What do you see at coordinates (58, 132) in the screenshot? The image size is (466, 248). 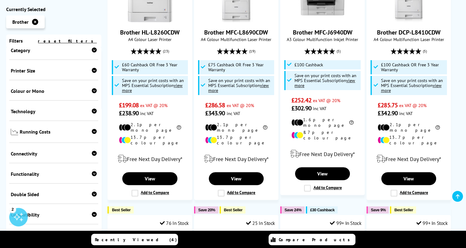 I see `span: Running Costs` at bounding box center [58, 132].